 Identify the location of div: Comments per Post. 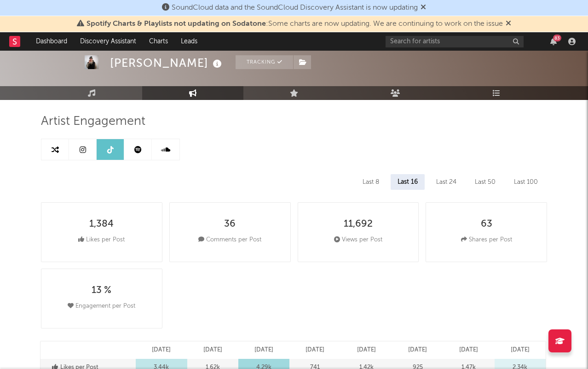
(230, 240).